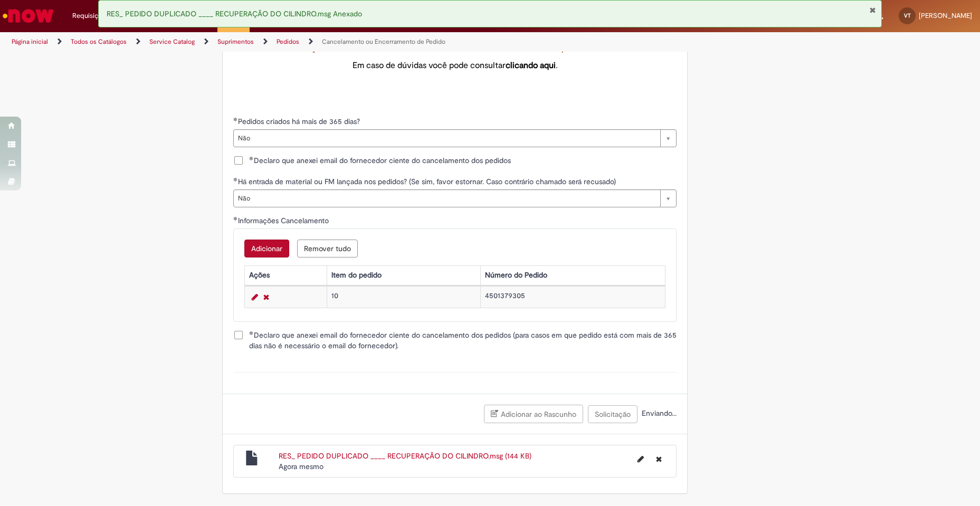  What do you see at coordinates (172, 42) in the screenshot?
I see `a: Service Catalog` at bounding box center [172, 42].